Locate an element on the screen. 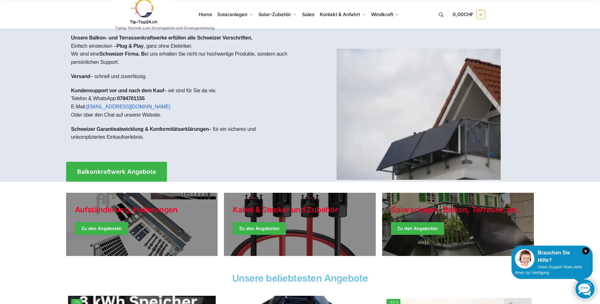  div: Einfach einstecken – , ganz ohne Elektriker. is located at coordinates (183, 90).